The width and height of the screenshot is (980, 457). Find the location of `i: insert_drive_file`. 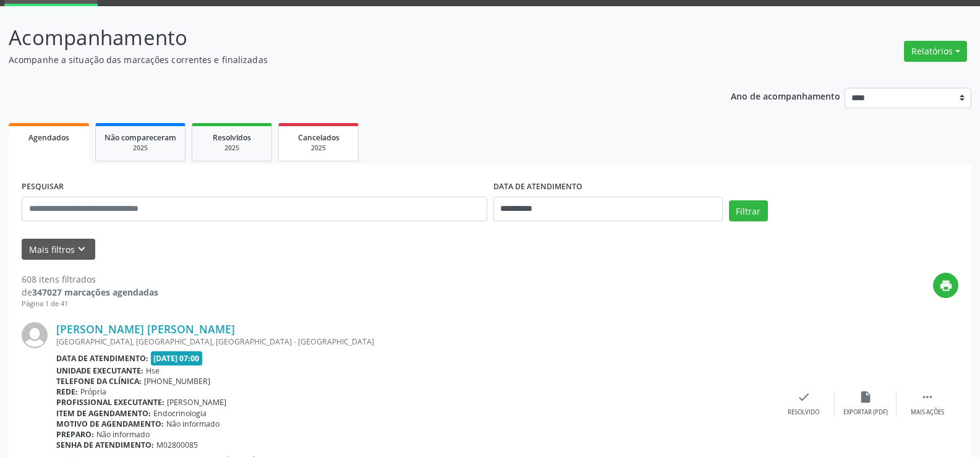

i: insert_drive_file is located at coordinates (865, 397).